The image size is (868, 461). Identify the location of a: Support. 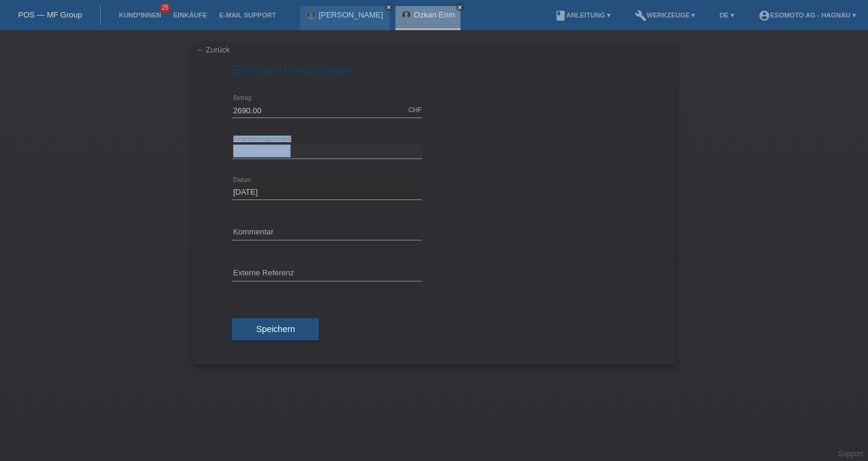
(851, 454).